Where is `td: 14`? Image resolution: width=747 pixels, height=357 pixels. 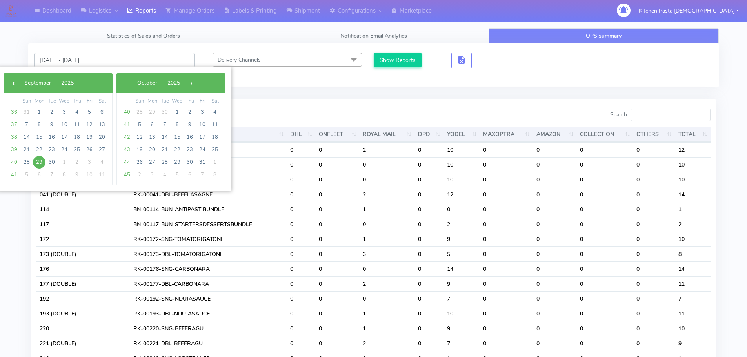
td: 14 is located at coordinates (693, 194).